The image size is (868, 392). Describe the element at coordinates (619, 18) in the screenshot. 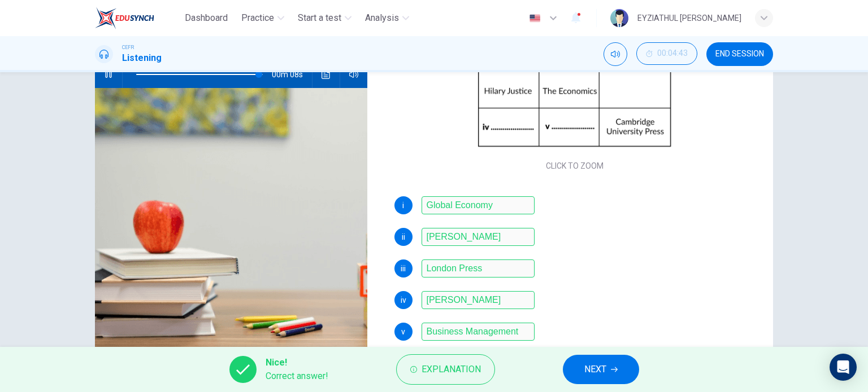

I see `img: Profile picture` at that location.